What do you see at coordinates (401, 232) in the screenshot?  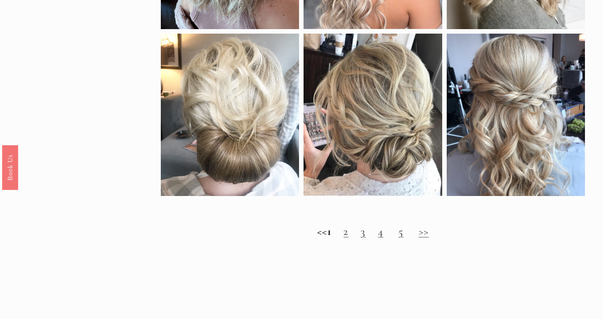 I see `a: 5` at bounding box center [401, 232].